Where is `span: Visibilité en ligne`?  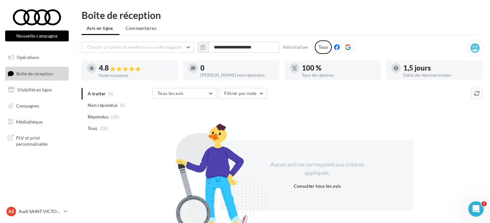 span: Visibilité en ligne is located at coordinates (34, 90).